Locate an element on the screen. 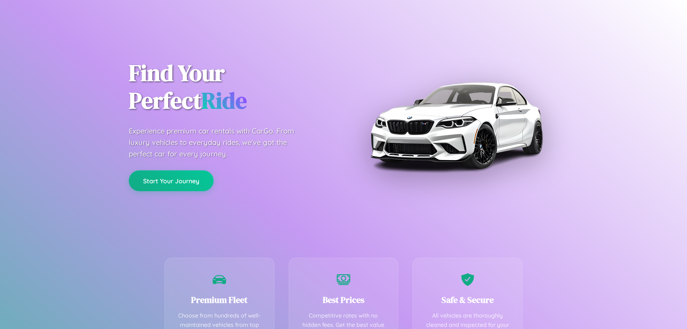 The image size is (687, 329). button: Start Your Journey is located at coordinates (171, 181).